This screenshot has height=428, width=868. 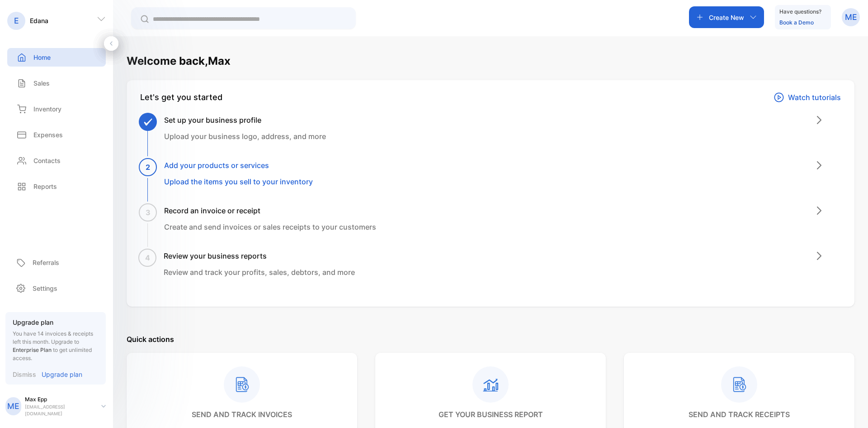 What do you see at coordinates (32, 349) in the screenshot?
I see `span: Enterprise Plan` at bounding box center [32, 349].